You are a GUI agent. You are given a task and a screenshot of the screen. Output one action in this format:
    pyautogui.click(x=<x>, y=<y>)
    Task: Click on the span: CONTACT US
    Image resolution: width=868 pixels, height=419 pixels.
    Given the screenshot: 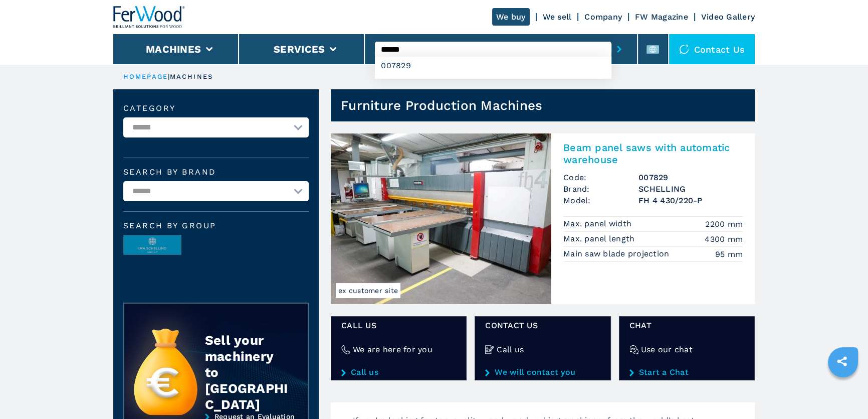 What is the action you would take?
    pyautogui.click(x=542, y=325)
    